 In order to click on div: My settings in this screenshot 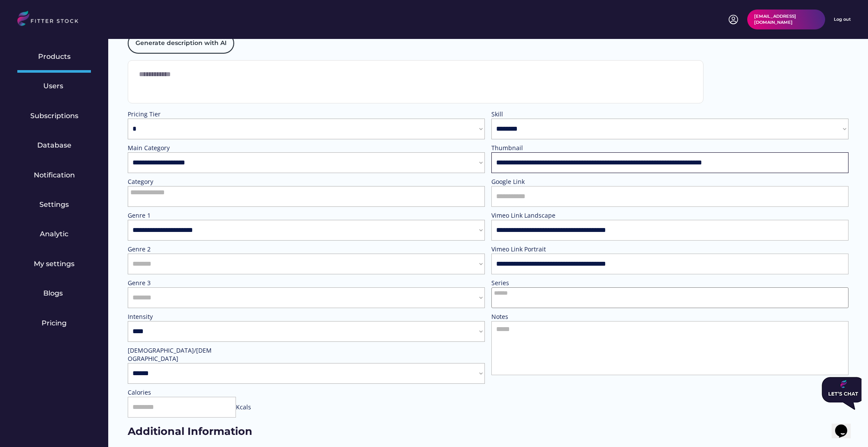, I will do `click(54, 264)`.